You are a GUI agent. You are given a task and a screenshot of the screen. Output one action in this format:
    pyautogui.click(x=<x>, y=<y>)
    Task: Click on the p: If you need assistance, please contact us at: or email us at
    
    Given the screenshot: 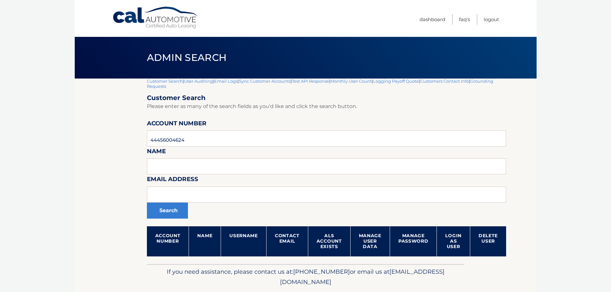 What is the action you would take?
    pyautogui.click(x=306, y=277)
    